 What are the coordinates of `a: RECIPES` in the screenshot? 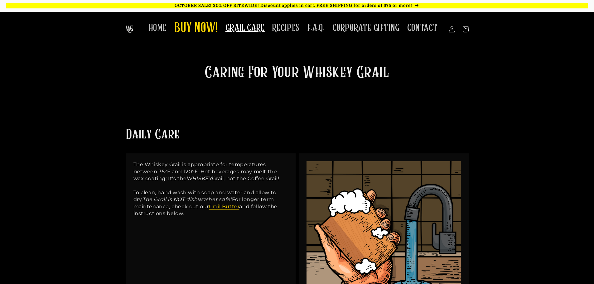 It's located at (286, 28).